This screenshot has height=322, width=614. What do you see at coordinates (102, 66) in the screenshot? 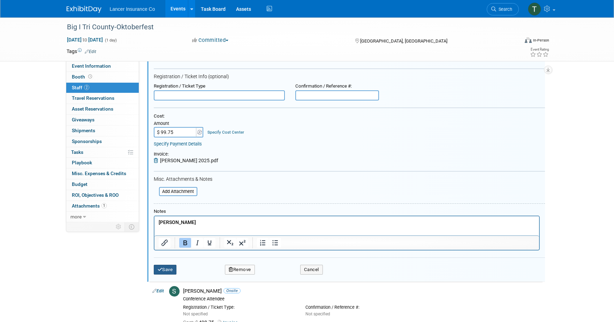
I see `a: Event Information` at bounding box center [102, 66].